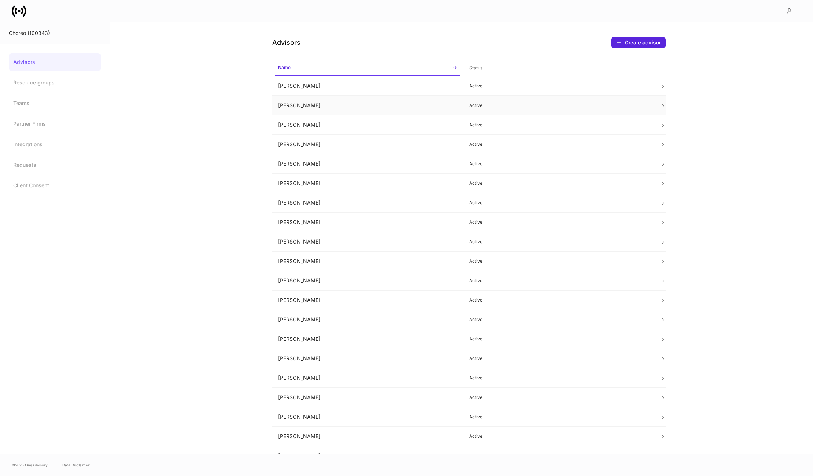 The image size is (813, 476). What do you see at coordinates (30, 465) in the screenshot?
I see `span: © 2025 OneAdvisory` at bounding box center [30, 465].